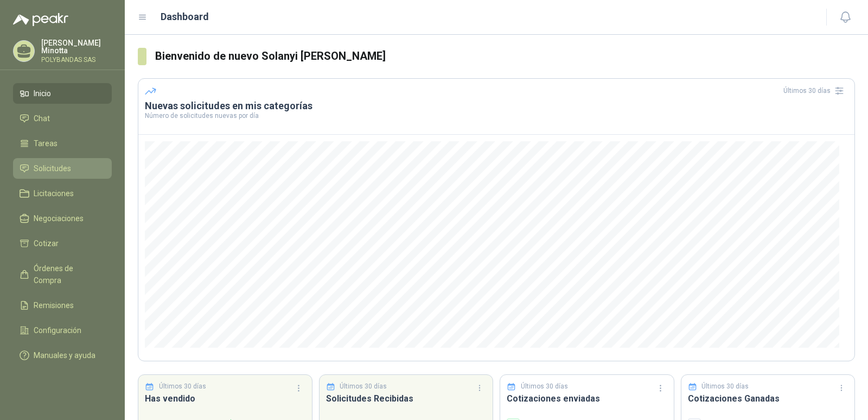 This screenshot has width=868, height=420. Describe the element at coordinates (816, 91) in the screenshot. I see `div: Últimos 30 días` at that location.